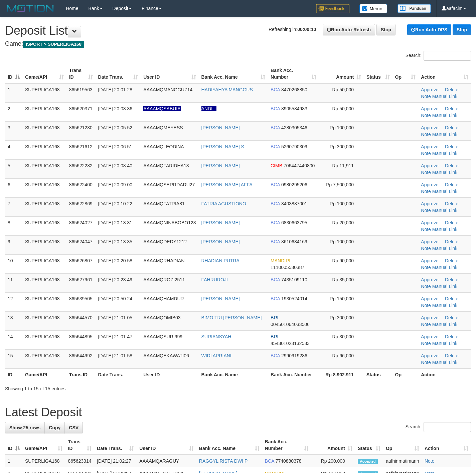 Image resolution: width=476 pixels, height=473 pixels. I want to click on span: AAAAMQFATRIA81, so click(163, 204).